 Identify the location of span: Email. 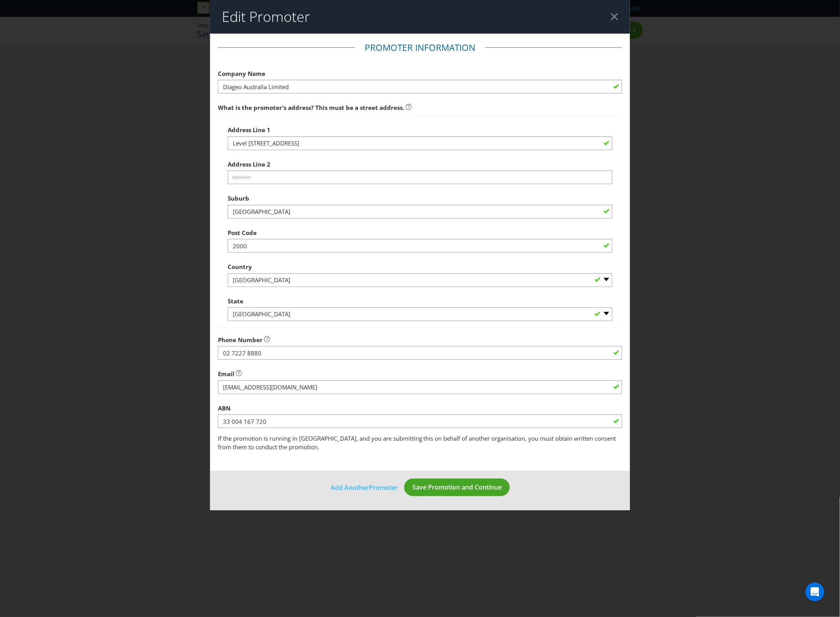
(226, 374).